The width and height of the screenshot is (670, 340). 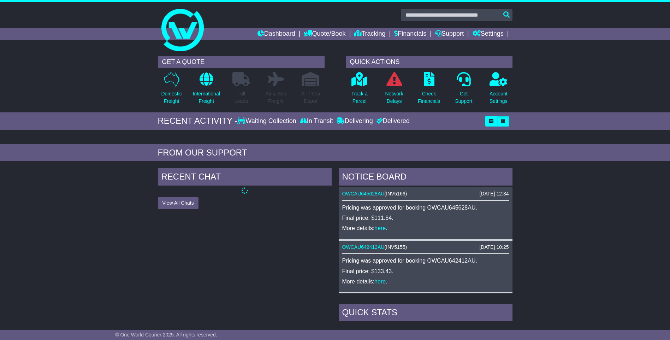 I want to click on a: NetworkDelays, so click(x=394, y=90).